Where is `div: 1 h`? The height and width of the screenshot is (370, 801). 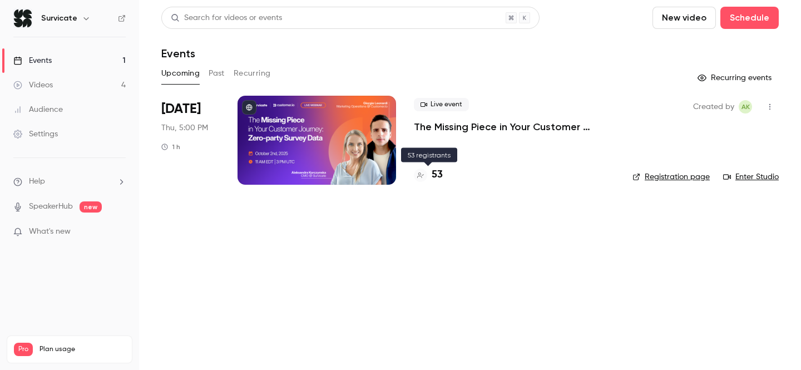
div: 1 h is located at coordinates (171, 147).